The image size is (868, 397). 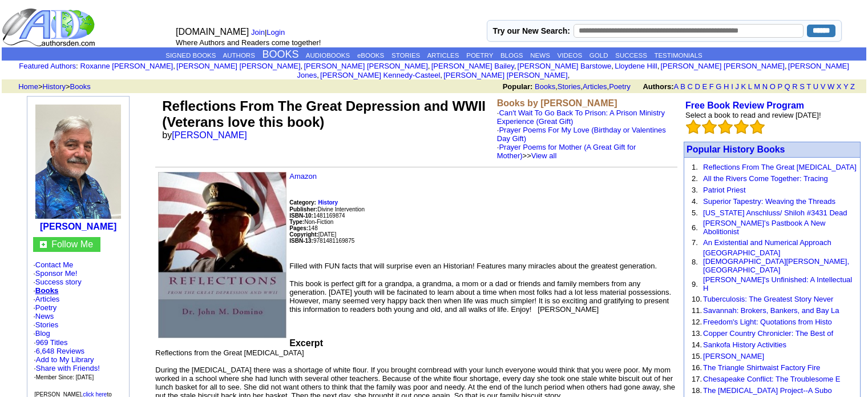 I want to click on a: Z, so click(x=853, y=86).